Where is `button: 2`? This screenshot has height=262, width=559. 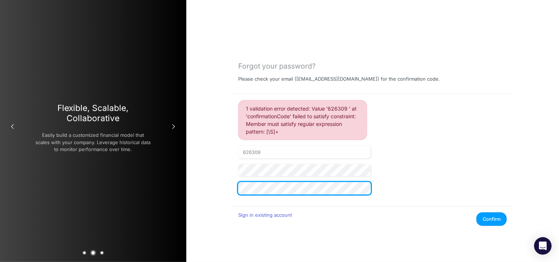 button: 2 is located at coordinates (93, 253).